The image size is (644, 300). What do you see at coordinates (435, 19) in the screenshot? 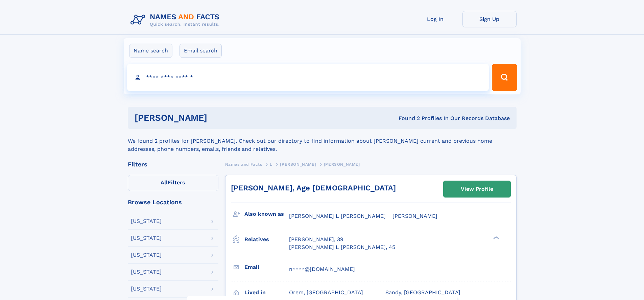
I see `a: Log In` at bounding box center [435, 19].